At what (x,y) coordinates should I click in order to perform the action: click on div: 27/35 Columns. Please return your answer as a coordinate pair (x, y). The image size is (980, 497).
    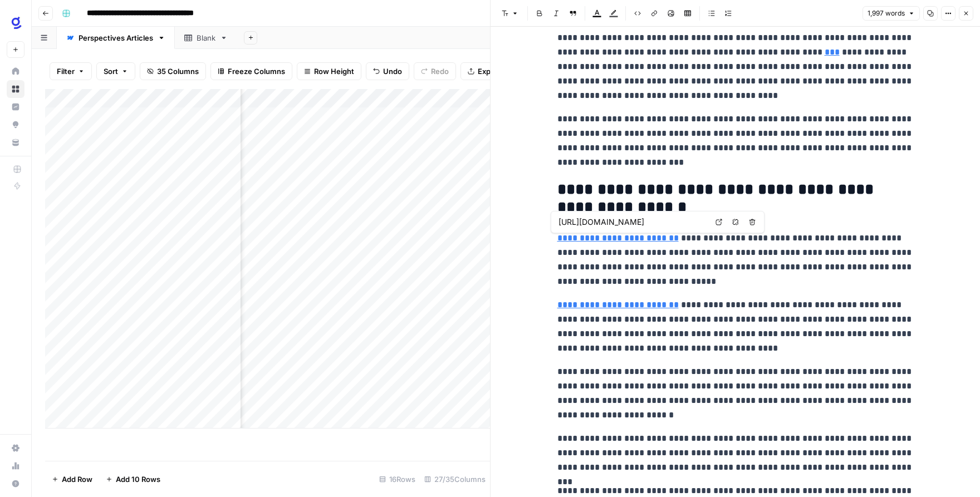
    Looking at the image, I should click on (455, 479).